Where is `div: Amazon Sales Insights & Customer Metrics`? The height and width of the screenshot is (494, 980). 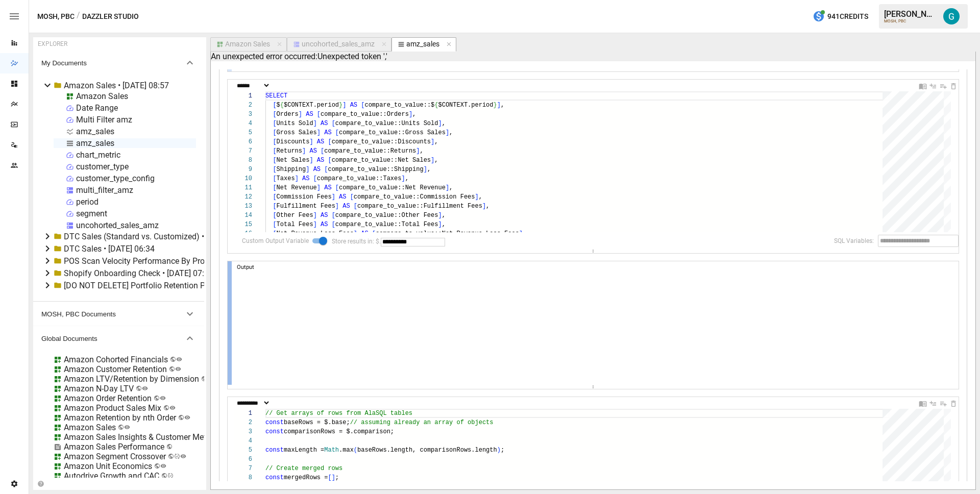
div: Amazon Sales Insights & Customer Metrics is located at coordinates (142, 437).